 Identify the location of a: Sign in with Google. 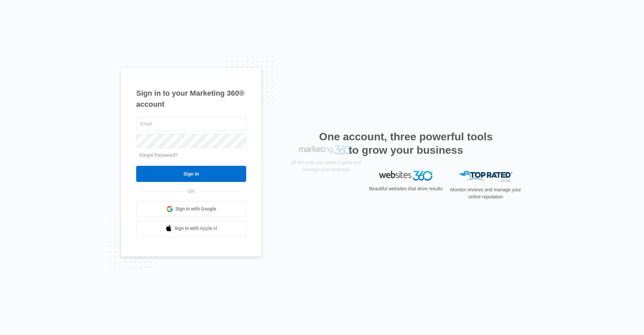
(191, 209).